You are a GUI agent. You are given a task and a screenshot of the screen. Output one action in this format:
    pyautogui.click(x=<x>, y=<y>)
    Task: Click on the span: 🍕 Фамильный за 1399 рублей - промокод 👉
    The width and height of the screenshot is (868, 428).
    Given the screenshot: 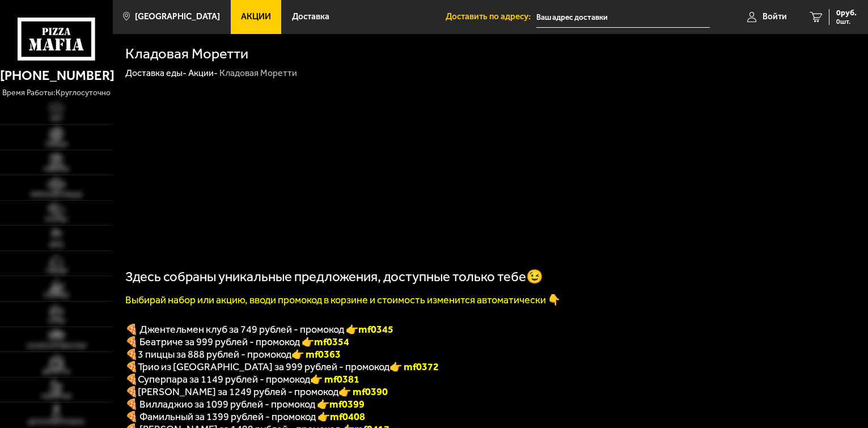 What is the action you would take?
    pyautogui.click(x=245, y=417)
    